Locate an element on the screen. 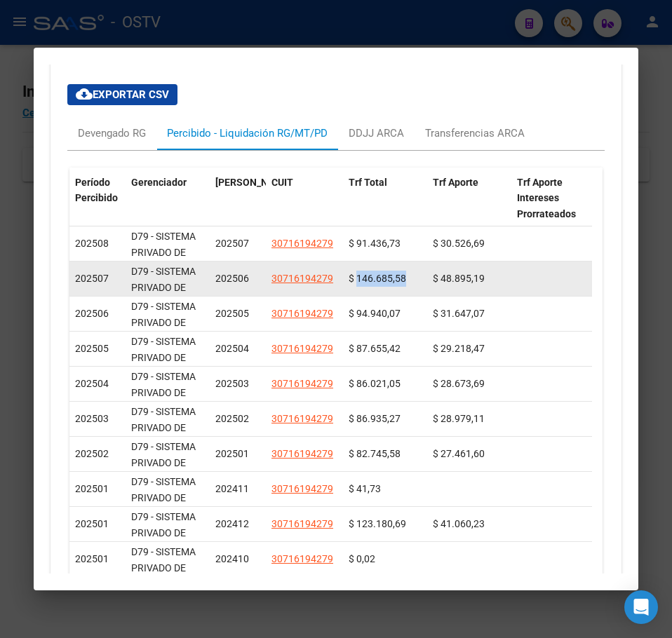 The image size is (672, 638). datatable-header-cell: Trf Aporte is located at coordinates (469, 199).